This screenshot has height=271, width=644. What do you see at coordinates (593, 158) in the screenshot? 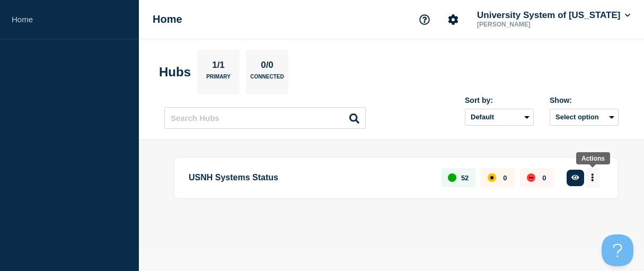
I see `div: Actions` at bounding box center [593, 158].